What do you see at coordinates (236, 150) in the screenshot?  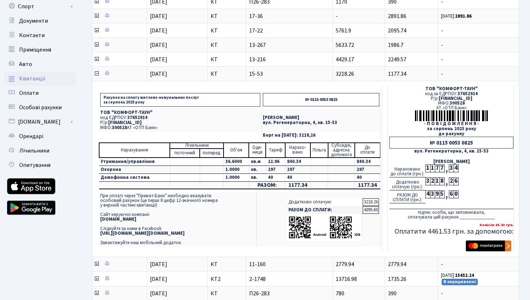 I see `td: Об'єм` at bounding box center [236, 150].